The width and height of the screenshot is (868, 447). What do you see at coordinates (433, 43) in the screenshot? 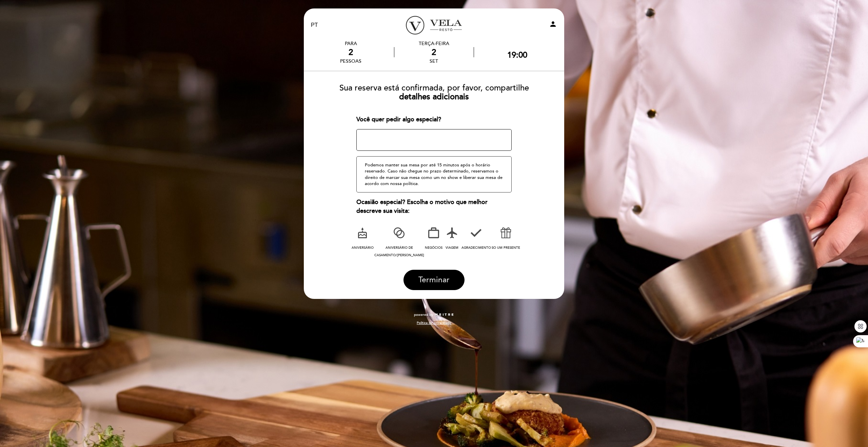
I see `div: Terça-feira` at bounding box center [433, 43].